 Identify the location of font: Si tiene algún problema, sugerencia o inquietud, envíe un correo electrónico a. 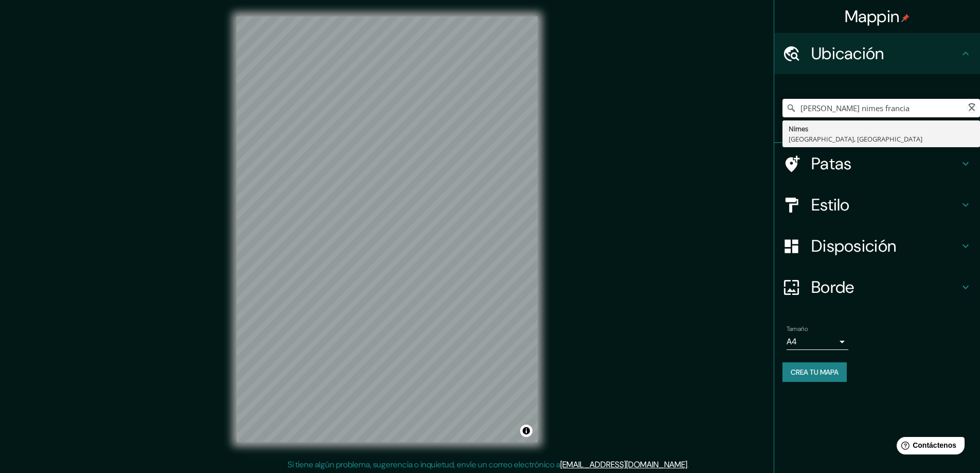
(424, 464).